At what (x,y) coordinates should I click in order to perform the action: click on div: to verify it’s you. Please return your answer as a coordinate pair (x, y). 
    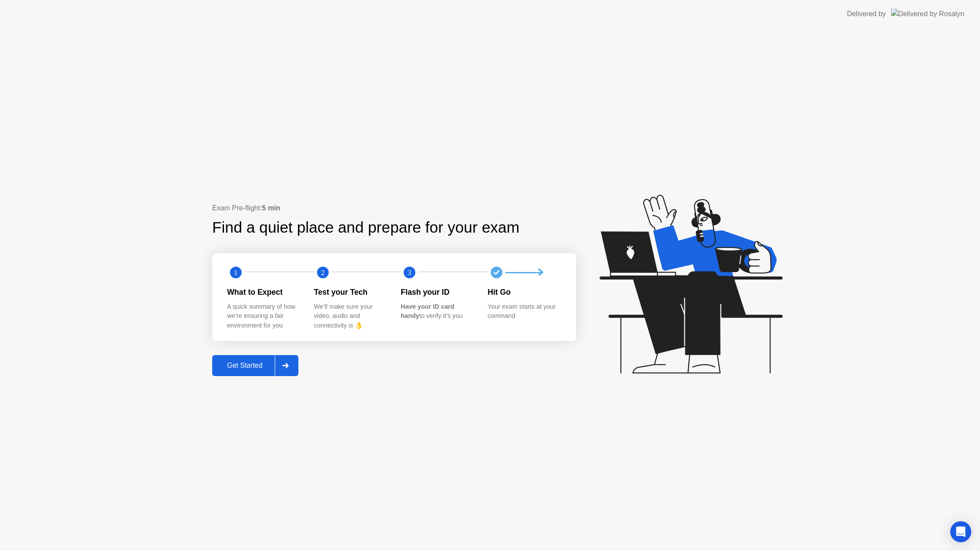
    Looking at the image, I should click on (437, 311).